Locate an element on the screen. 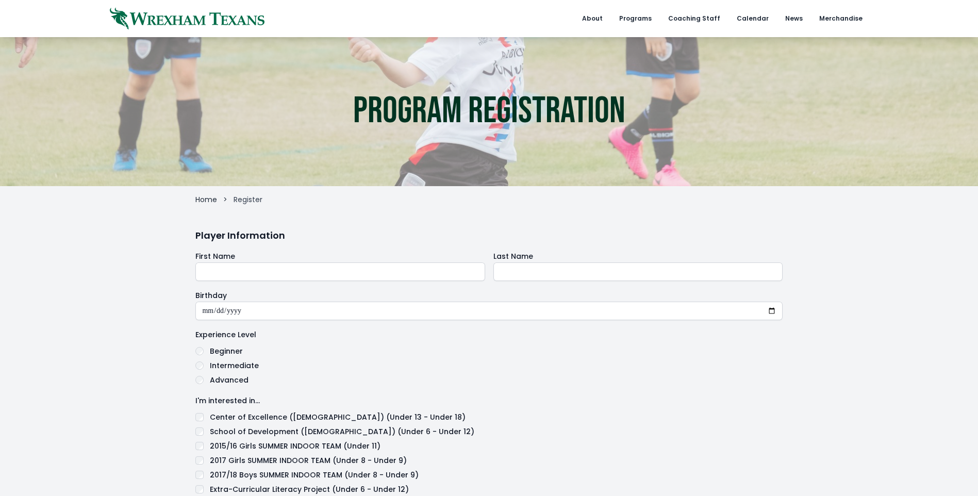 Image resolution: width=978 pixels, height=496 pixels. a: Home is located at coordinates (206, 199).